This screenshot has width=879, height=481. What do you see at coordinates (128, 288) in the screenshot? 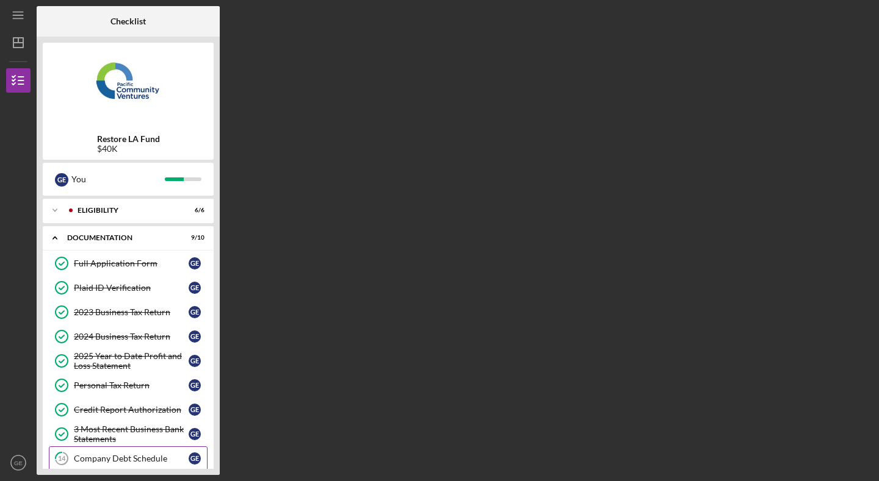
I see `a: Plaid ID VerificationGE` at bounding box center [128, 288].